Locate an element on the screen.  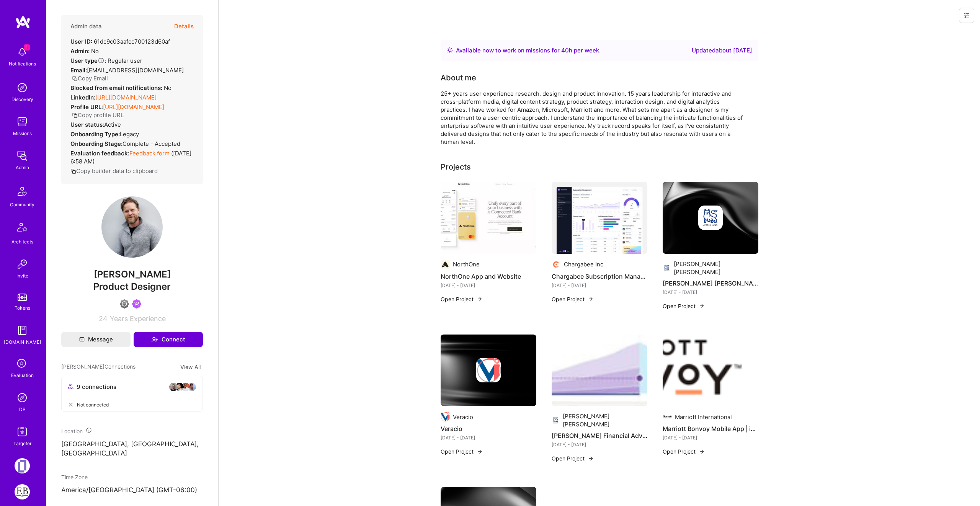
div: NorthOne is located at coordinates (466, 264).